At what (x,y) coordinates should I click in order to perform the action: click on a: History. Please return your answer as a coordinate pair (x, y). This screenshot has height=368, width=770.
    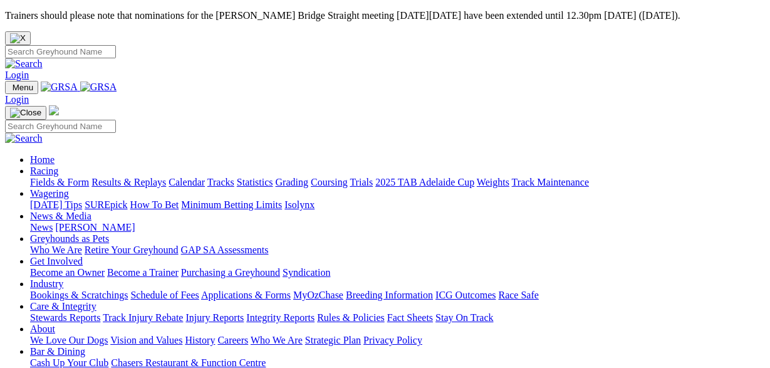
    Looking at the image, I should click on (200, 340).